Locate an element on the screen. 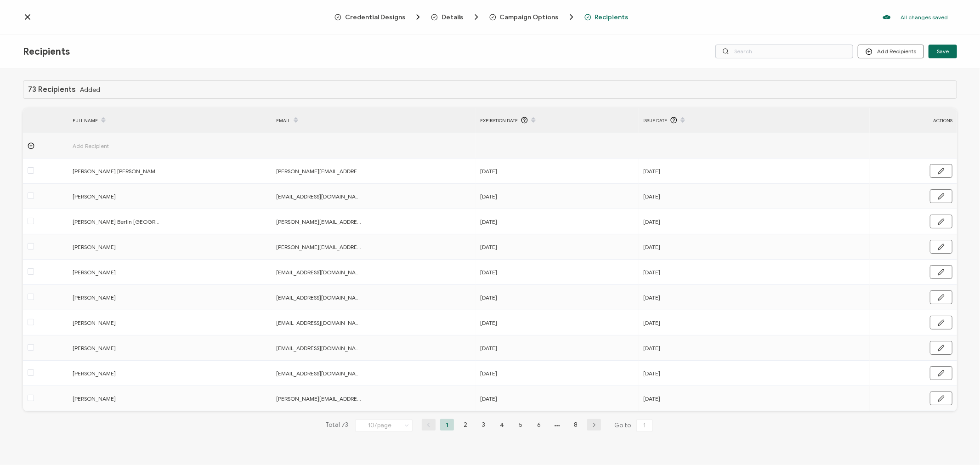 This screenshot has width=980, height=465. div: ACTIONS is located at coordinates (913, 120).